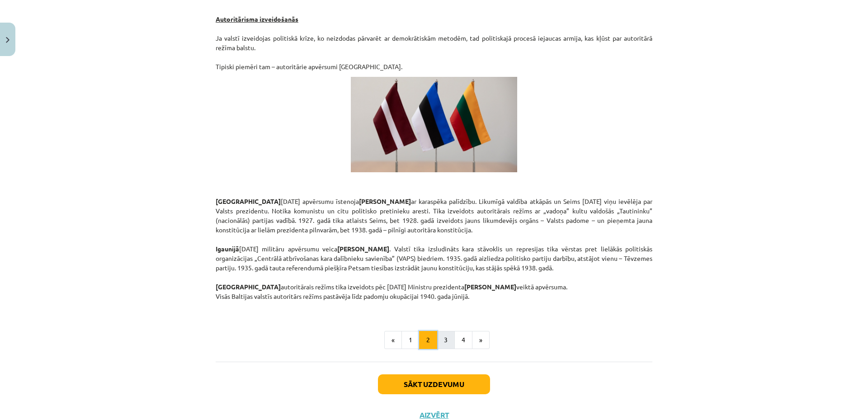 The width and height of the screenshot is (868, 420). Describe the element at coordinates (8, 40) in the screenshot. I see `img: icon-close-lesson-0947bae3869378f0d4975bcd49f059093ad1ed9edebbc8119c70593378902aed.svg` at that location.